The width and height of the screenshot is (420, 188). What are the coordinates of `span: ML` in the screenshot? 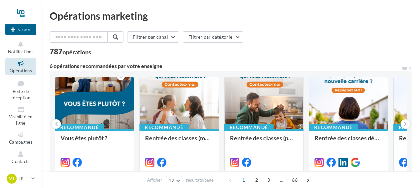 It's located at (12, 178).